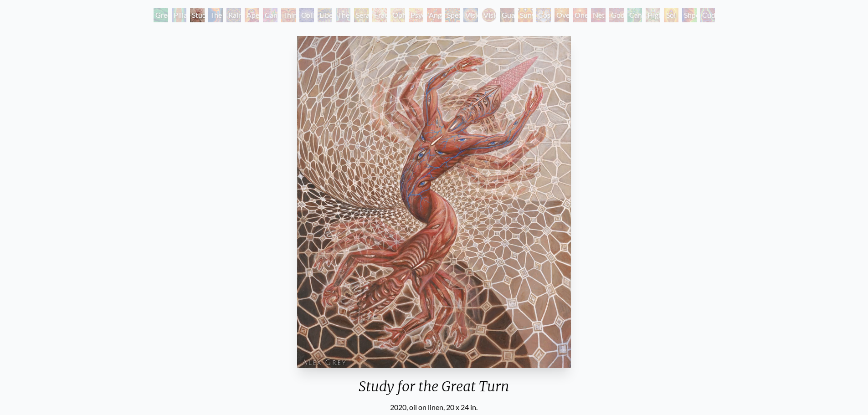 This screenshot has width=868, height=415. Describe the element at coordinates (671, 15) in the screenshot. I see `div: Sol Invictus` at that location.